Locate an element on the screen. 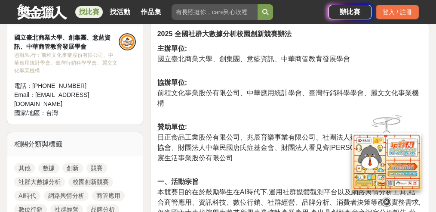 This screenshot has width=436, height=212. div: 國立臺北商業大學、創集團、意藍資訊、中華商管教育發展學會 is located at coordinates (66, 42).